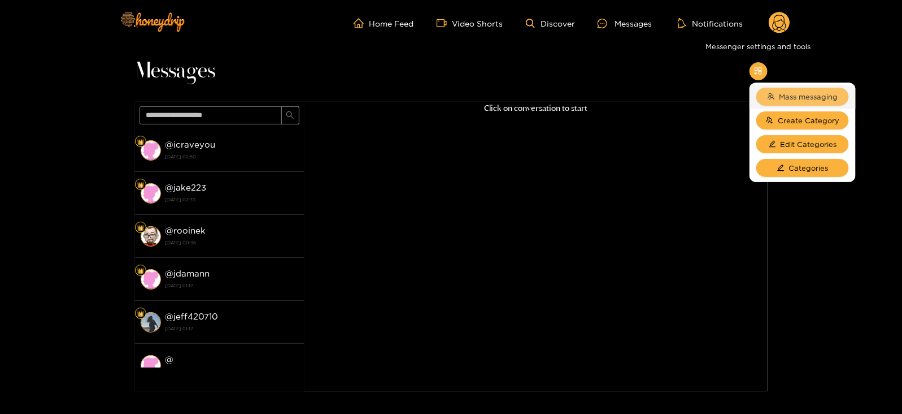 The width and height of the screenshot is (902, 414). I want to click on button: Notifications, so click(710, 23).